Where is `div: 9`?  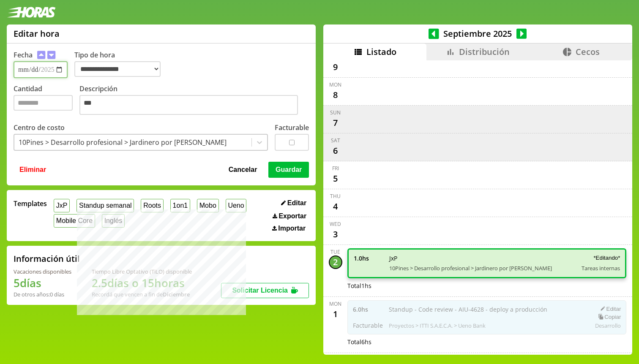 div: 9 is located at coordinates (336, 67).